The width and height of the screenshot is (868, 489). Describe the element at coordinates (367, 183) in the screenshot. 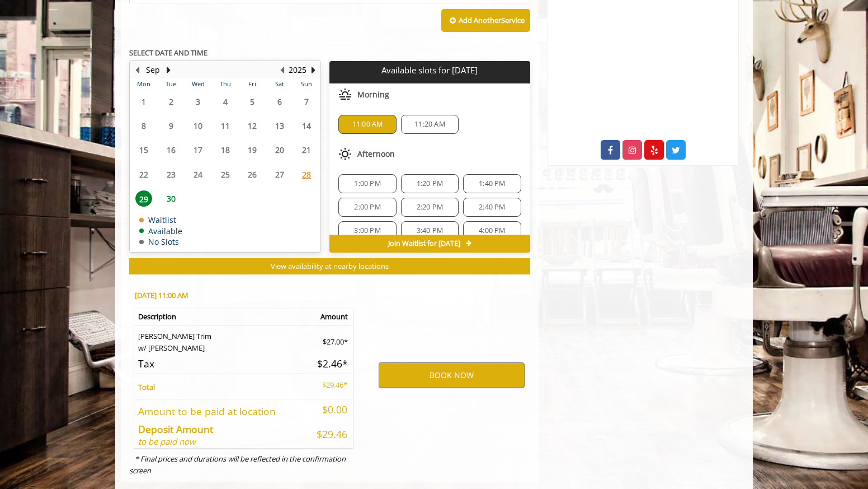

I see `span: 1:00 PM` at that location.